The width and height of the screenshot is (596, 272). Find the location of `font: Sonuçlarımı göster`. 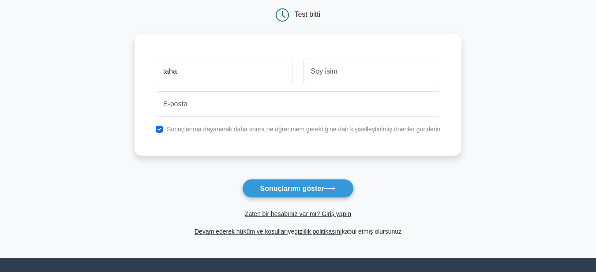

font: Sonuçlarımı göster is located at coordinates (292, 188).